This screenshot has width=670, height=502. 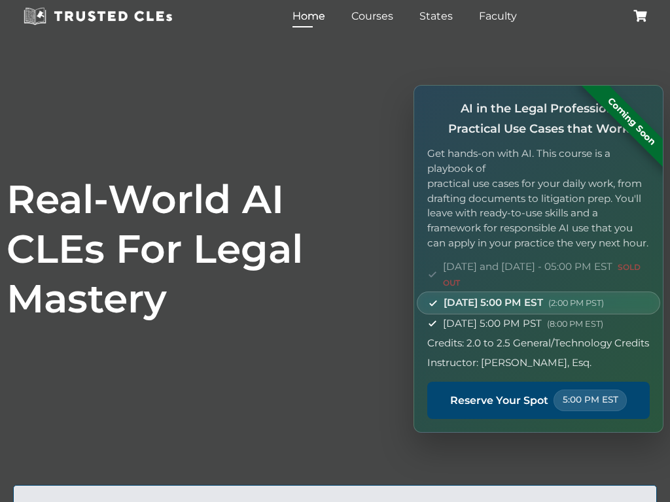 What do you see at coordinates (372, 16) in the screenshot?
I see `a: Courses` at bounding box center [372, 16].